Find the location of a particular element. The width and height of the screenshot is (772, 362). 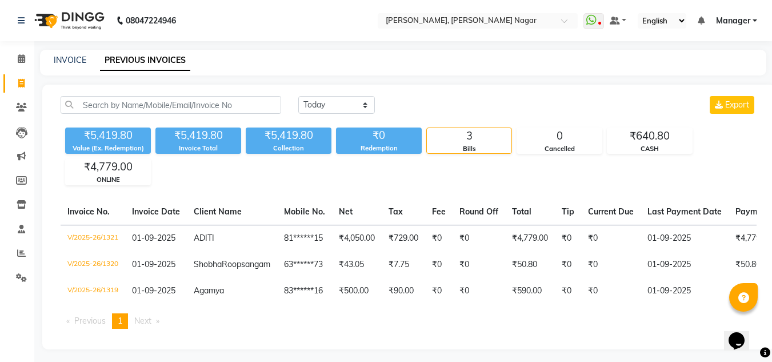

div: CASH is located at coordinates (650, 149).